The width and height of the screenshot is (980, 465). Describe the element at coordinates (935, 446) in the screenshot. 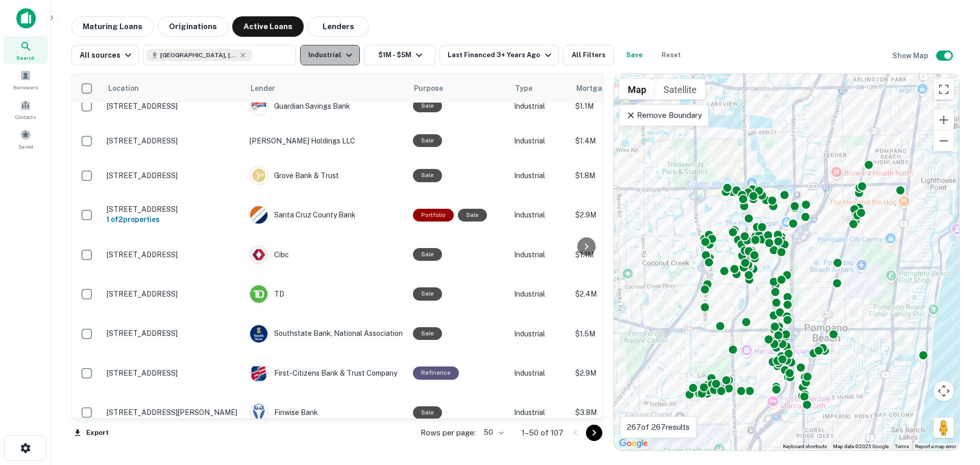

I see `a: Report a map error` at that location.